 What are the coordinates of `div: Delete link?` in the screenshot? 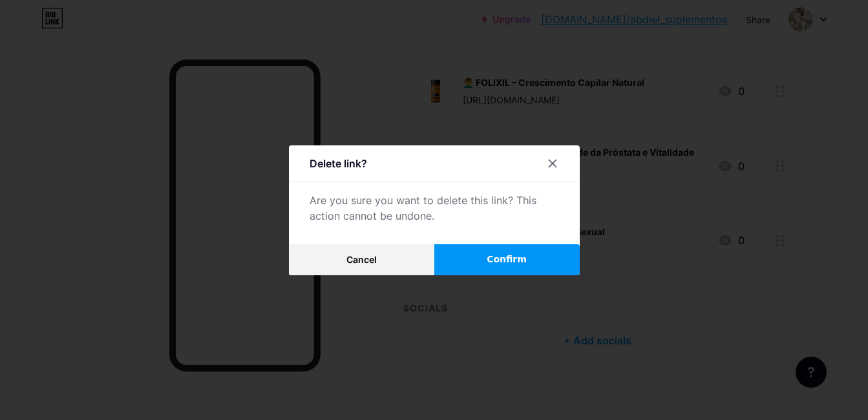 It's located at (338, 163).